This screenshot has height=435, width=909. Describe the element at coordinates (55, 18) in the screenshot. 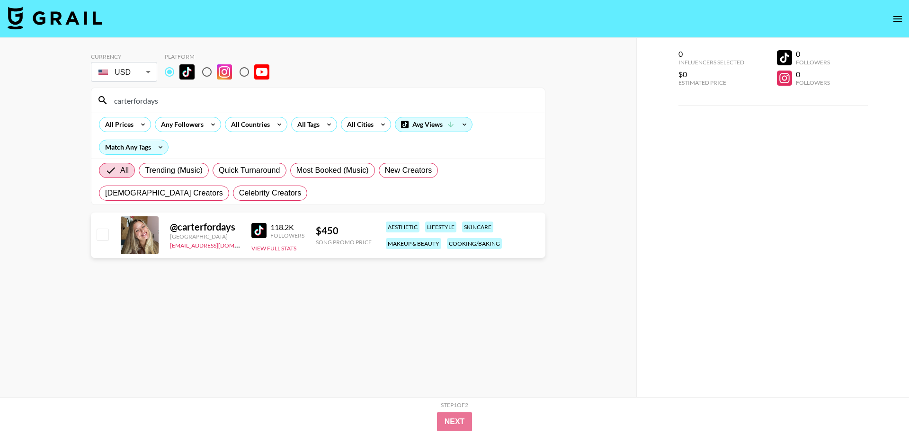

I see `img: Grail Talent` at that location.